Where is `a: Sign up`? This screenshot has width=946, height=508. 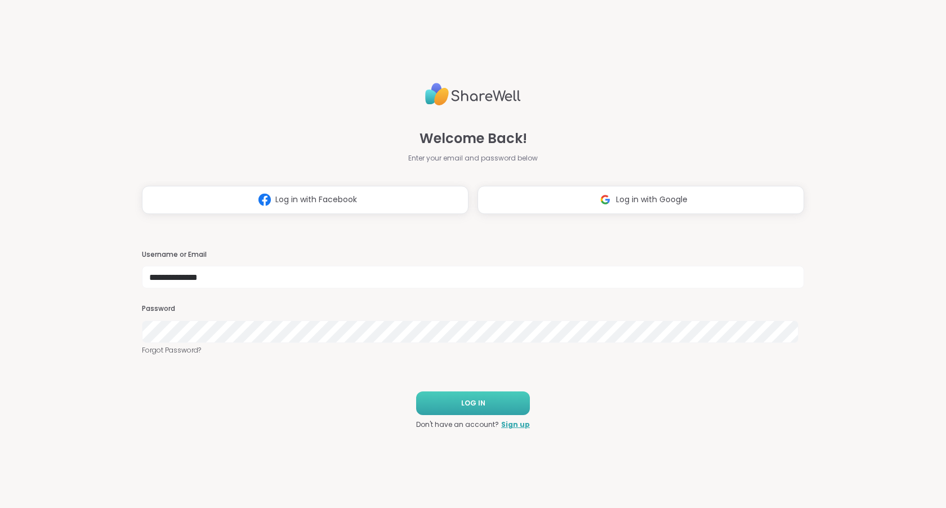
a: Sign up is located at coordinates (515, 425).